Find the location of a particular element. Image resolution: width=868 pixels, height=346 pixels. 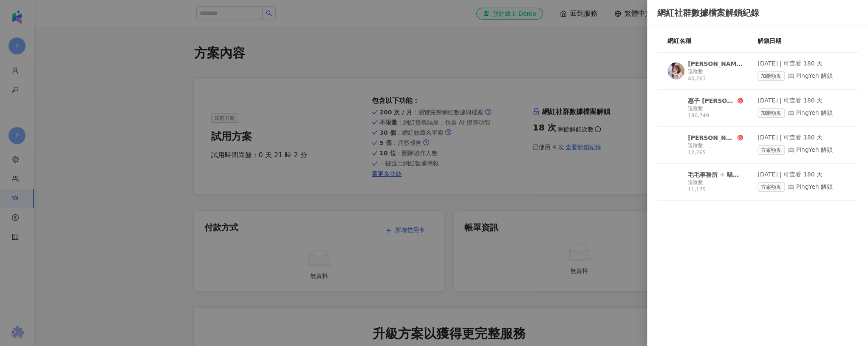

div: 解鎖日期 is located at coordinates (803, 41).